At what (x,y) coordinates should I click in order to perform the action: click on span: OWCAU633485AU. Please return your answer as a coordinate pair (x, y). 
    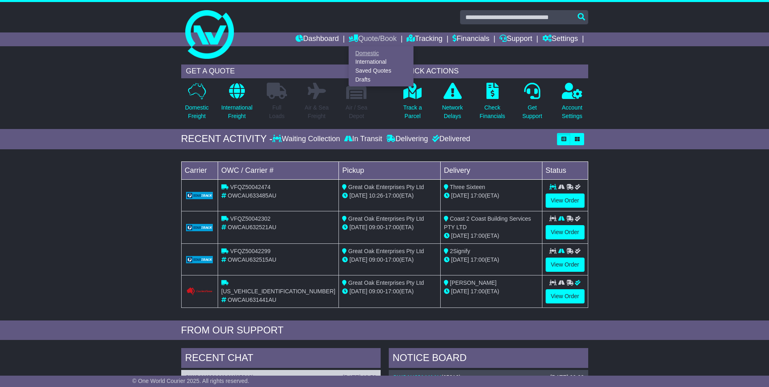
    Looking at the image, I should click on (252, 196).